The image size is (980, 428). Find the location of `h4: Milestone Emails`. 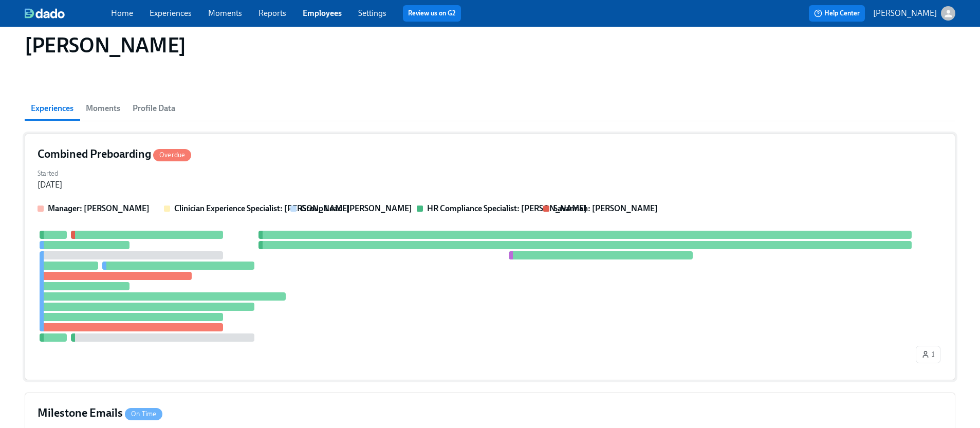

h4: Milestone Emails is located at coordinates (100, 413).